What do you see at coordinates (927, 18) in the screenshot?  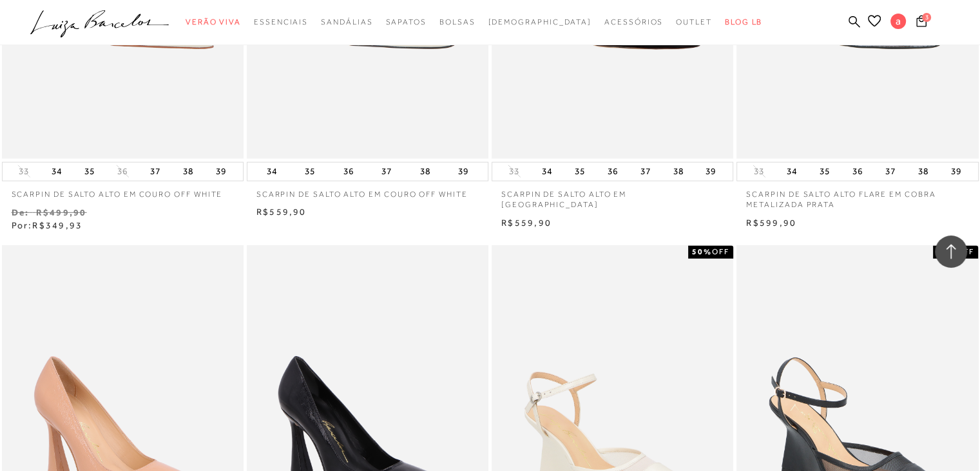 I see `span: 3` at bounding box center [927, 18].